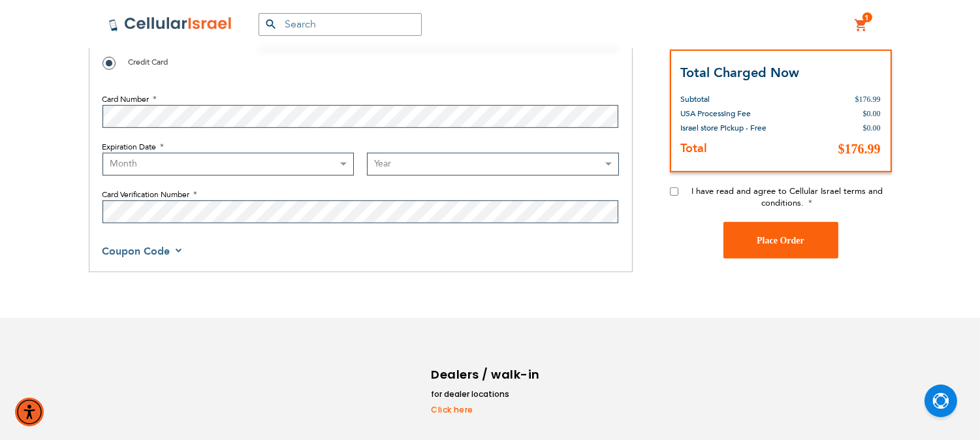 This screenshot has height=440, width=980. What do you see at coordinates (29, 412) in the screenshot?
I see `div: Accessibility Menu` at bounding box center [29, 412].